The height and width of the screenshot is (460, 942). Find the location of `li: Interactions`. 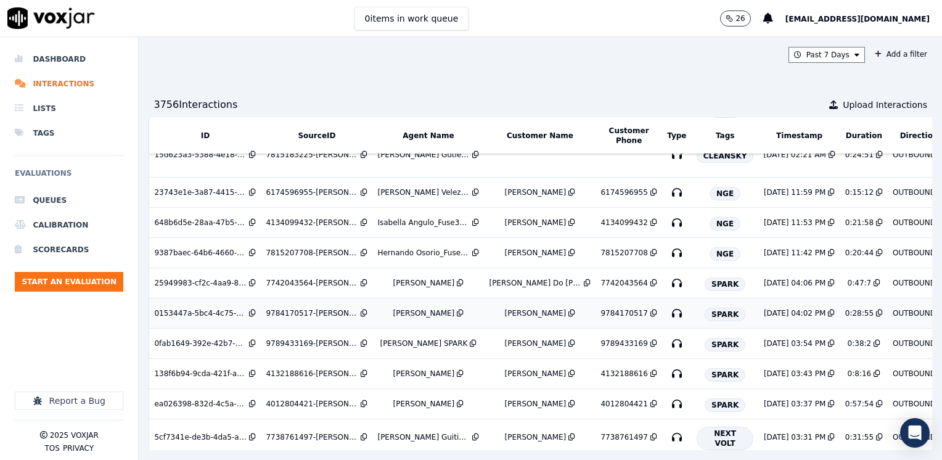

li: Interactions is located at coordinates (69, 84).